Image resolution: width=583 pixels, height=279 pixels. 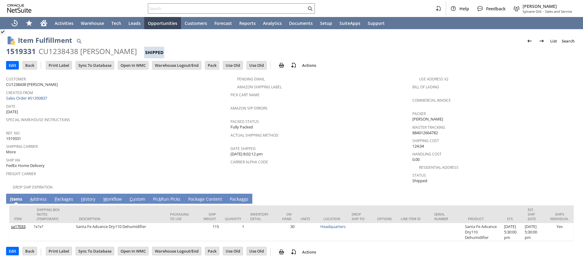 I want to click on span: Support, so click(x=376, y=23).